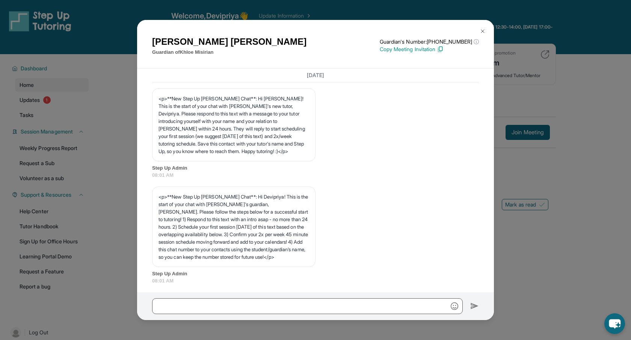  Describe the element at coordinates (476, 42) in the screenshot. I see `span: ⓘ` at that location.